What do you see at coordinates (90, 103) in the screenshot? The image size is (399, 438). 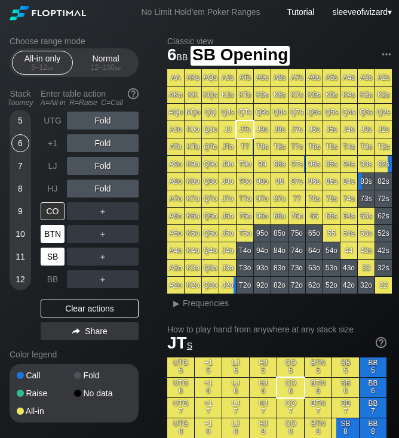 I see `div: A=All-in R=Raise C=Call` at bounding box center [90, 103].